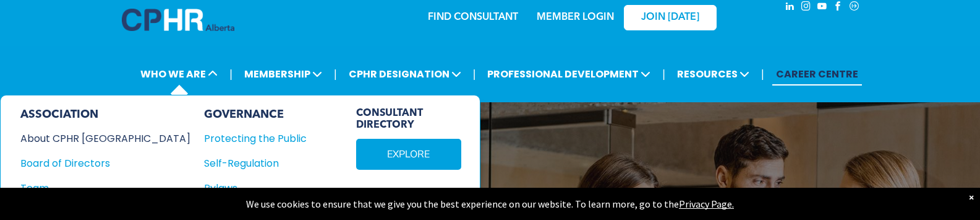  What do you see at coordinates (98, 187) in the screenshot?
I see `div: Team` at bounding box center [98, 187].